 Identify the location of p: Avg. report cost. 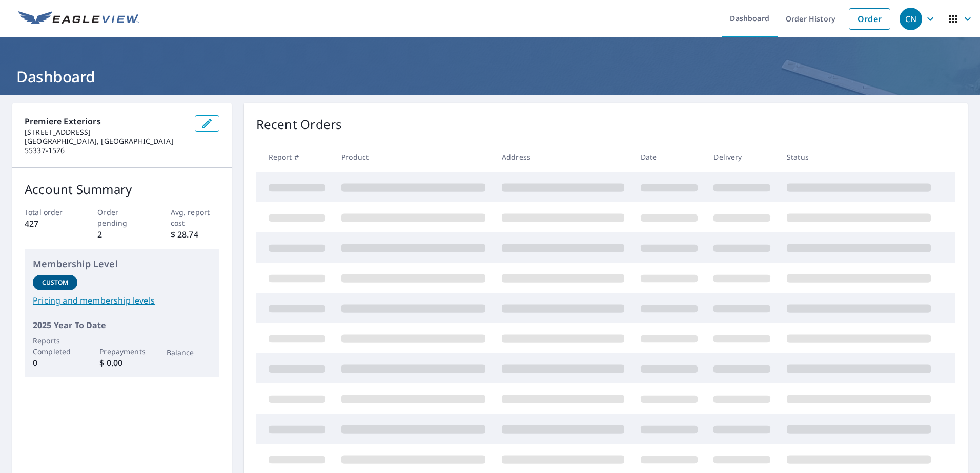
(194, 218).